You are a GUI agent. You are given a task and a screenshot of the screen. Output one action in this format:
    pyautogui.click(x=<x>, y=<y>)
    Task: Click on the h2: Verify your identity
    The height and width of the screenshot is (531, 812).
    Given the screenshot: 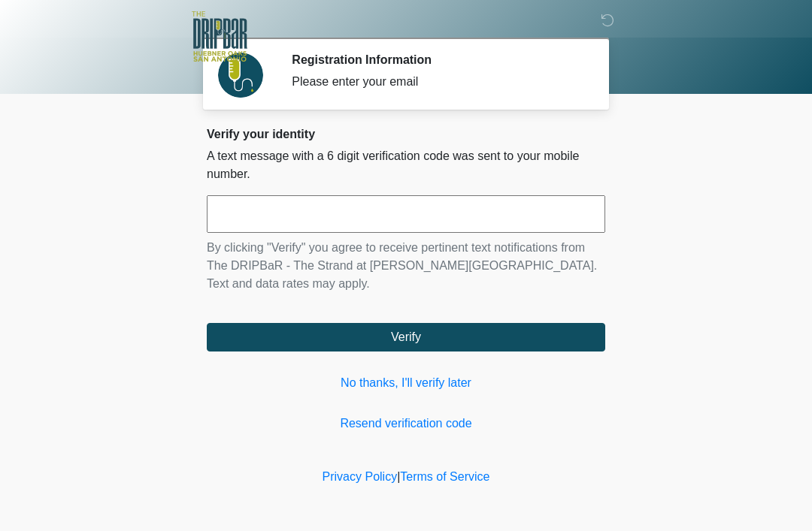 What is the action you would take?
    pyautogui.click(x=406, y=134)
    